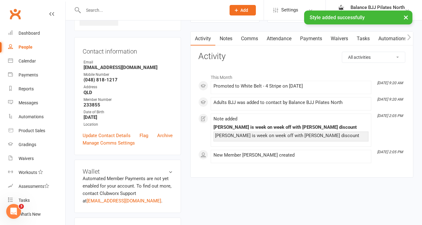 Image resolution: width=422 pixels, height=225 pixels. I want to click on a: Workouts, so click(37, 172).